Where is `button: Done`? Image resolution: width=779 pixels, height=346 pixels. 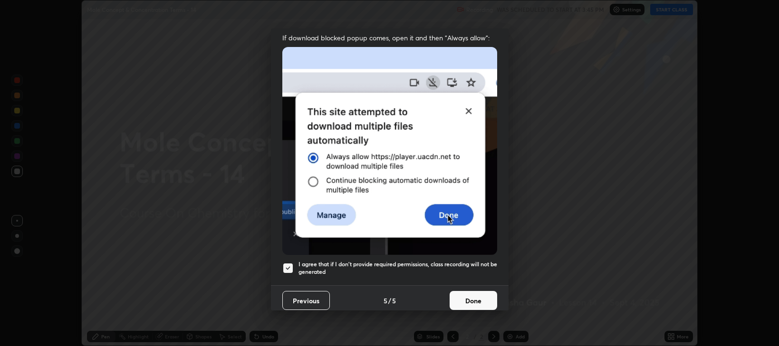
button: Done is located at coordinates (473, 301).